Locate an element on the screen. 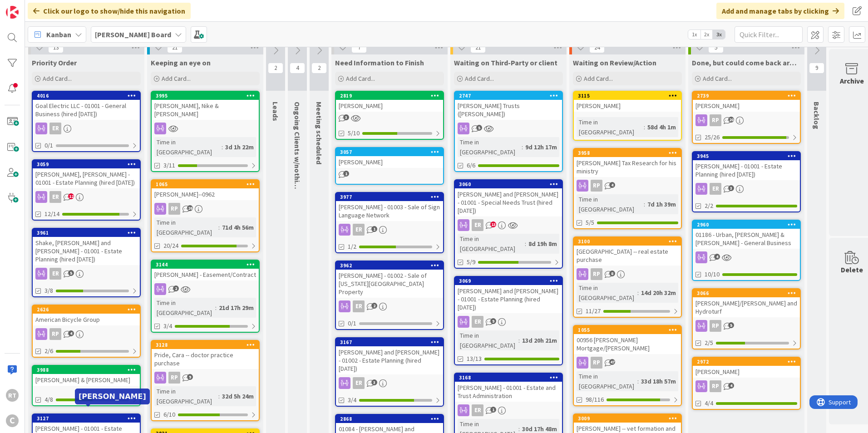 The width and height of the screenshot is (868, 433). div: 2739 is located at coordinates (746, 96).